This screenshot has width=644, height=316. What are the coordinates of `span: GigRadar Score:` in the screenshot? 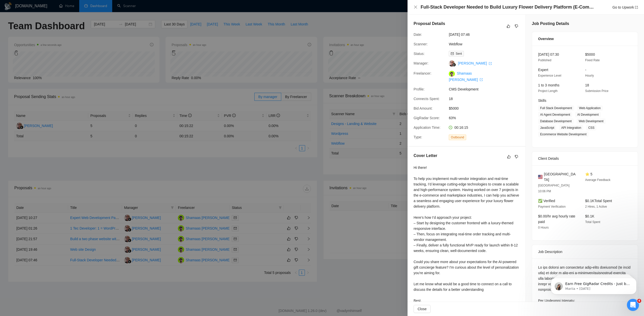 It's located at (427, 118).